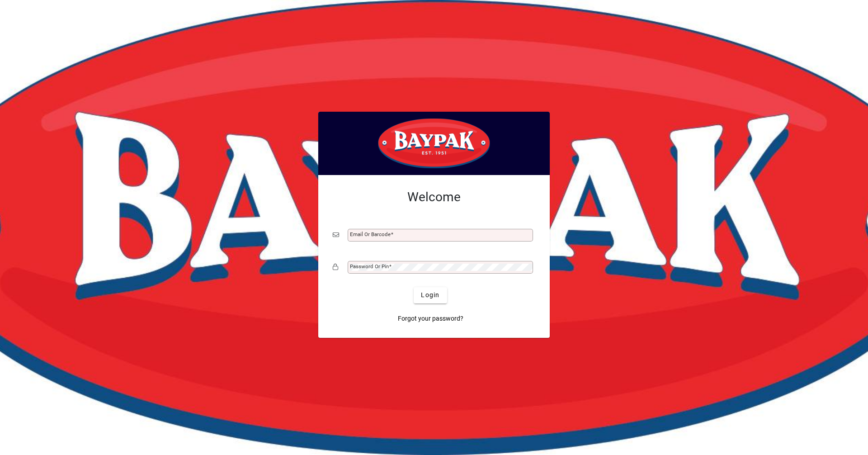 The width and height of the screenshot is (868, 455). What do you see at coordinates (430, 318) in the screenshot?
I see `span: Forgot your password?` at bounding box center [430, 318].